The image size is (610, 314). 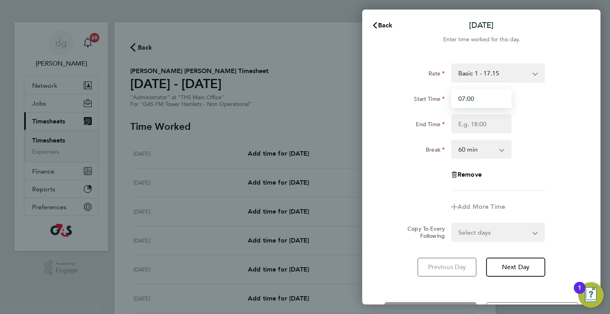 I want to click on input: E.g. 08:00, so click(x=481, y=98).